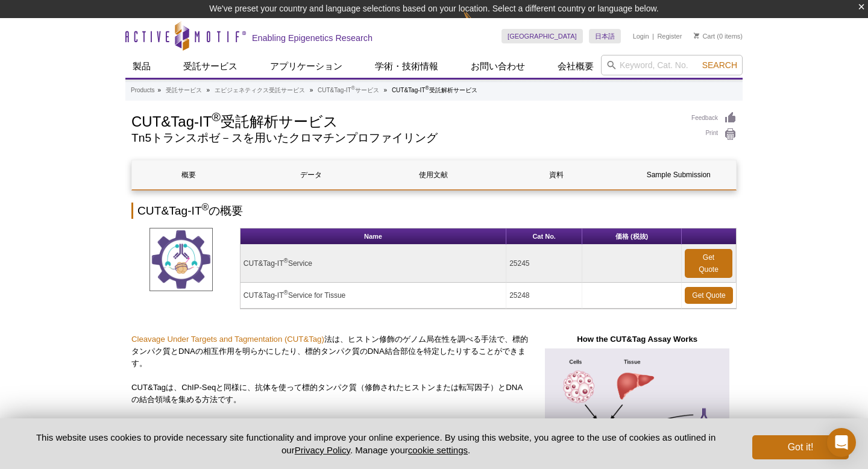 The image size is (868, 469). Describe the element at coordinates (434, 175) in the screenshot. I see `a: 使用文献` at that location.